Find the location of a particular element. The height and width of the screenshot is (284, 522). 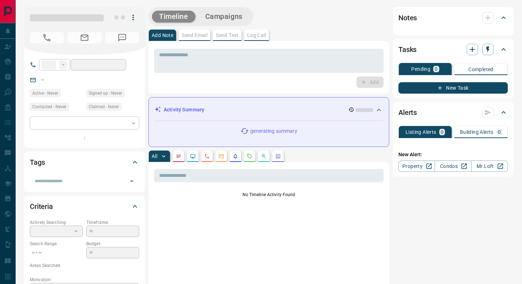

p: Listing Alerts is located at coordinates (421, 132).